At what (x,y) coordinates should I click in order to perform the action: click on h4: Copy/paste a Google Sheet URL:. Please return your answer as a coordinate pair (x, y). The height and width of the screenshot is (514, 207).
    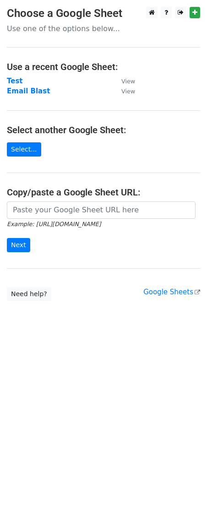
    Looking at the image, I should click on (103, 192).